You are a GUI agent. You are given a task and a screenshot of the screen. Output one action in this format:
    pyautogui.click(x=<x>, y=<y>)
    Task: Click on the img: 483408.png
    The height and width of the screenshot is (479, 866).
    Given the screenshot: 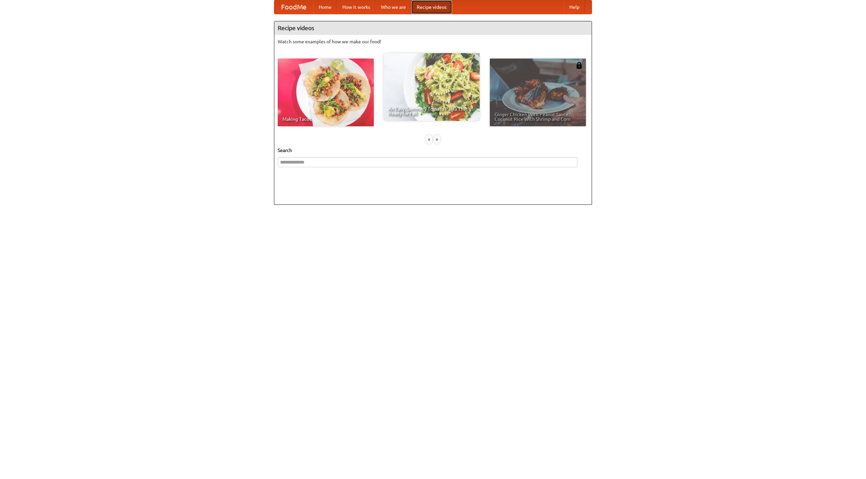 What is the action you would take?
    pyautogui.click(x=579, y=65)
    